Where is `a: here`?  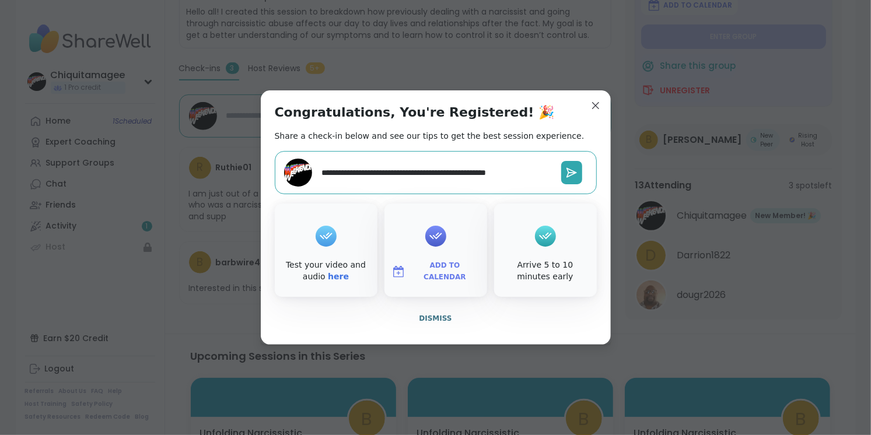 a: here is located at coordinates (339, 277).